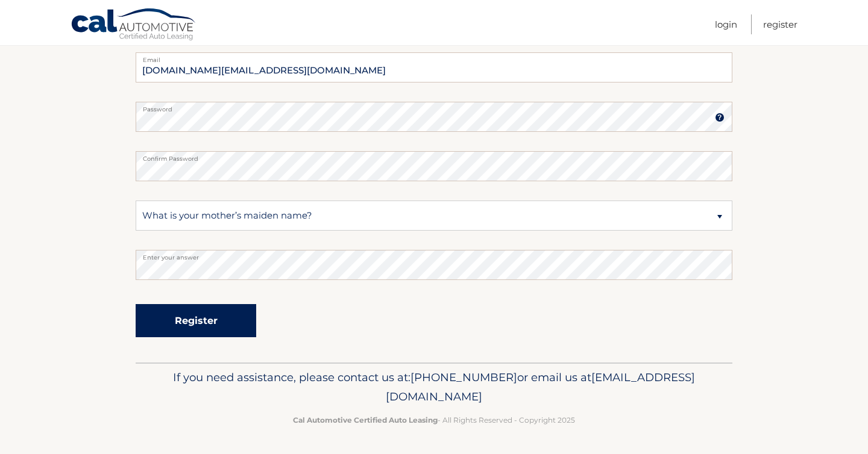 The height and width of the screenshot is (454, 868). Describe the element at coordinates (434, 107) in the screenshot. I see `label: Password` at that location.